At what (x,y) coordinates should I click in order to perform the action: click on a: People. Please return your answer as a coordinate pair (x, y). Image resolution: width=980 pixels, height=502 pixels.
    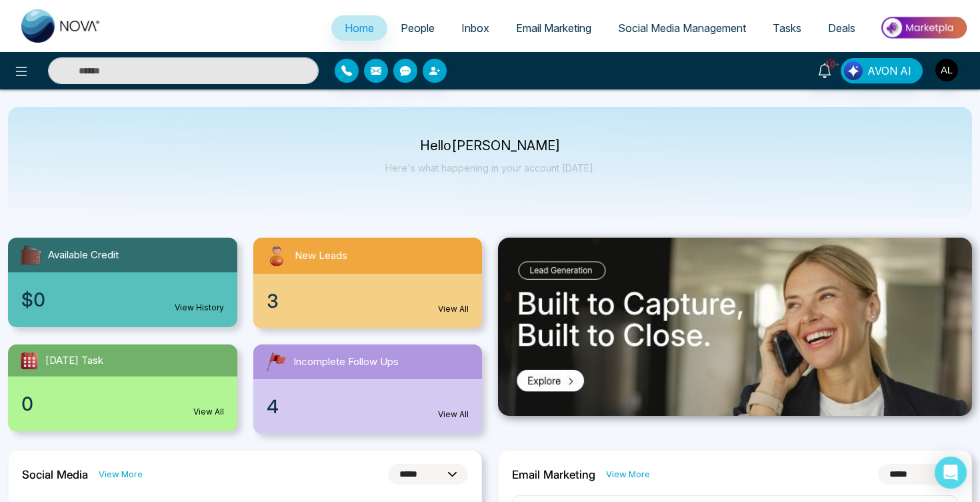
    Looking at the image, I should click on (418, 28).